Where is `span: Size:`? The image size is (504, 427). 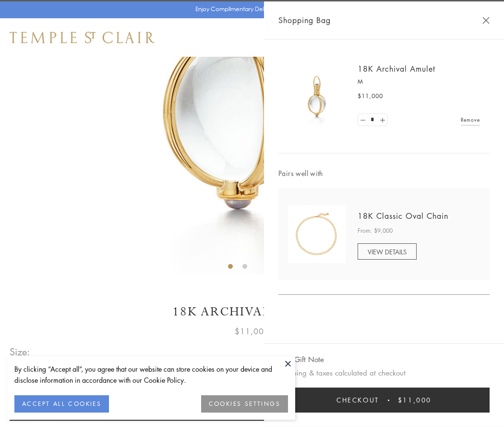 span: Size: is located at coordinates (20, 351).